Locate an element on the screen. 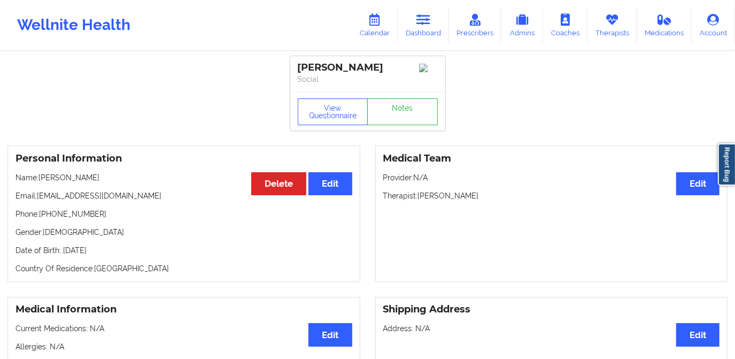 The height and width of the screenshot is (359, 735). a: Report Bug is located at coordinates (726, 164).